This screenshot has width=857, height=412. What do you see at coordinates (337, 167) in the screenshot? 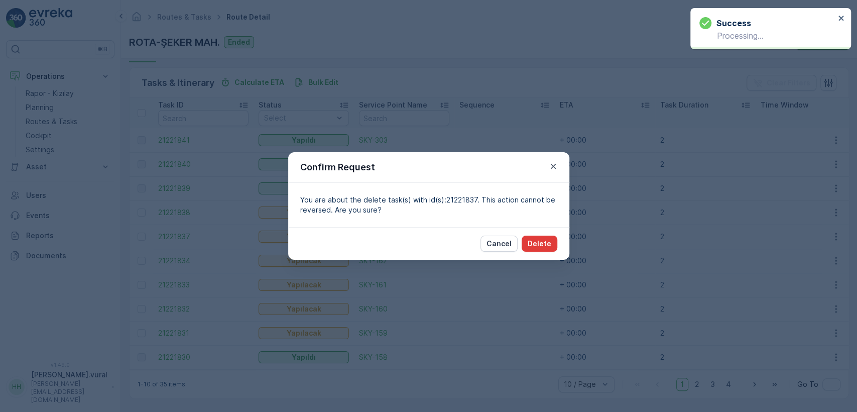
I see `p: Confirm Request` at bounding box center [337, 167].